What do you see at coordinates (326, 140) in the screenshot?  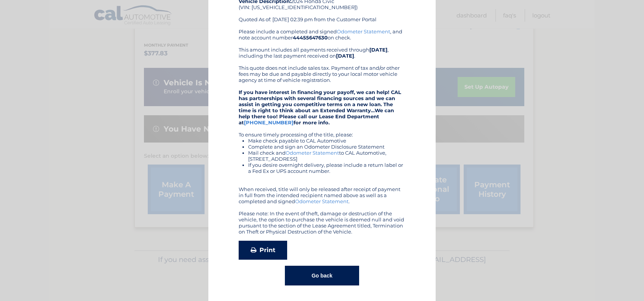 I see `li: Make check payable to CAL Automotive` at bounding box center [326, 140].